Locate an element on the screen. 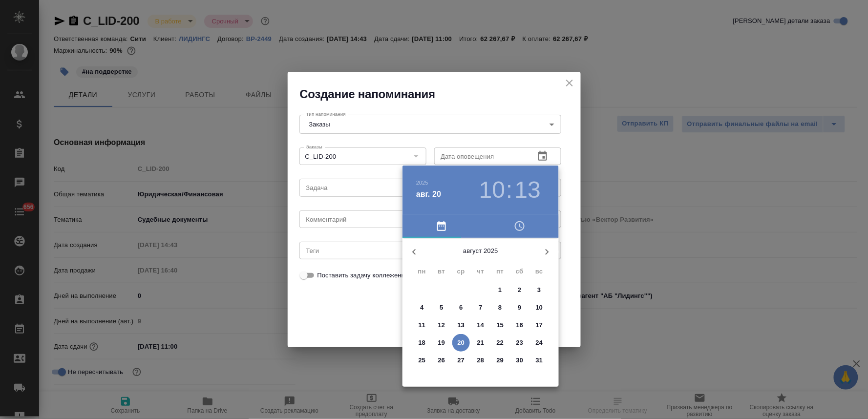  h3: 10 is located at coordinates (492, 190).